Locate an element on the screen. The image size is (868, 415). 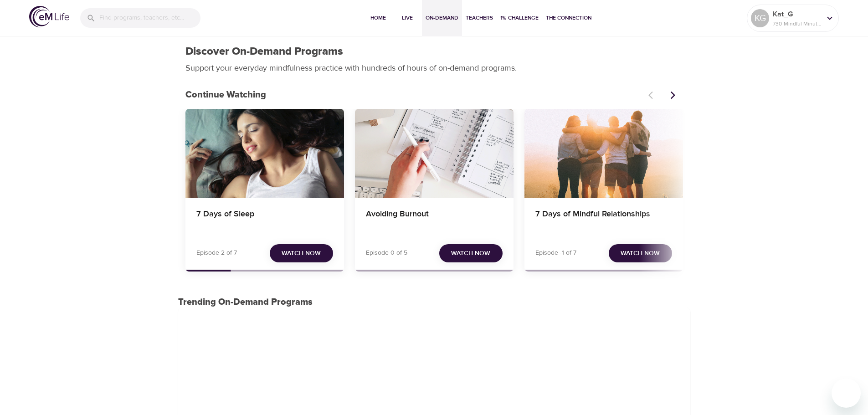
span: Live is located at coordinates (407, 18).